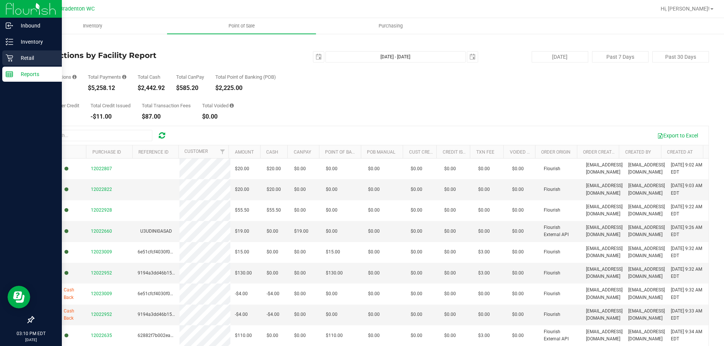 This screenshot has width=724, height=346. Describe the element at coordinates (560, 336) in the screenshot. I see `span: Flourish External API` at that location.